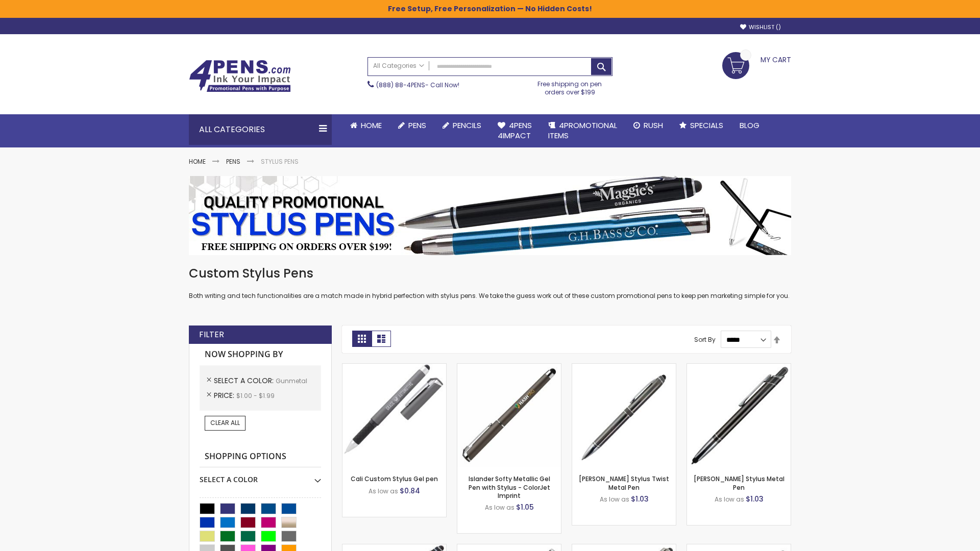  I want to click on span: Select A Color, so click(244, 381).